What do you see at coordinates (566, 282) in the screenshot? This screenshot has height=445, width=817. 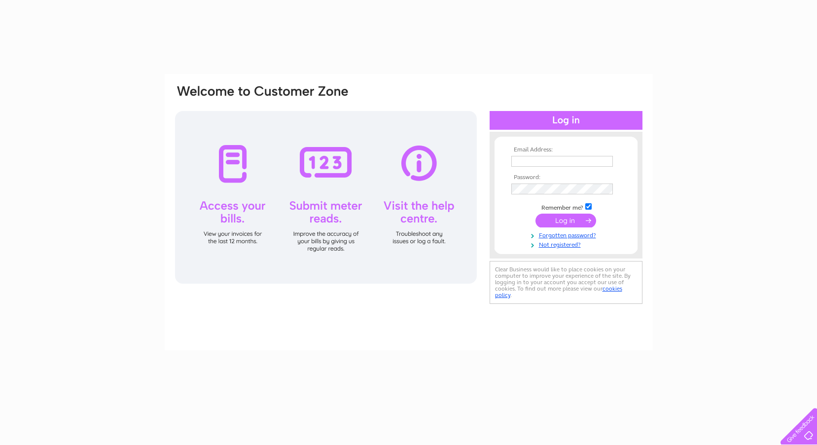 I see `div: Clear Business would like to place cookies on your computer to improve your experience of the sit...` at bounding box center [566, 282].